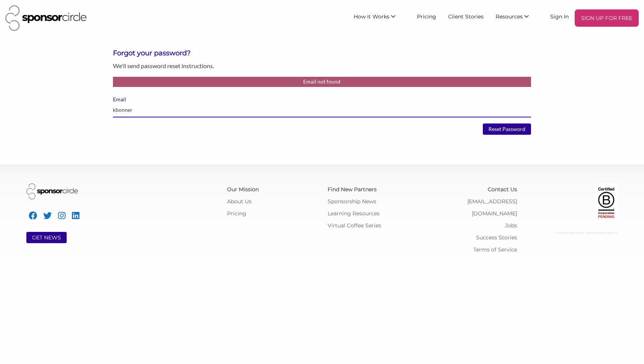 Image resolution: width=644 pixels, height=364 pixels. What do you see at coordinates (495, 250) in the screenshot?
I see `a: Terms of Service` at bounding box center [495, 250].